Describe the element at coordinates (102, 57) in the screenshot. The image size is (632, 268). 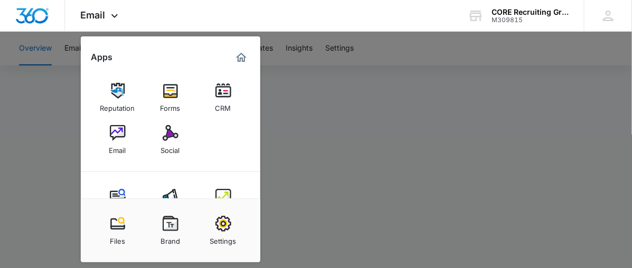
I see `h2: Apps` at that location.